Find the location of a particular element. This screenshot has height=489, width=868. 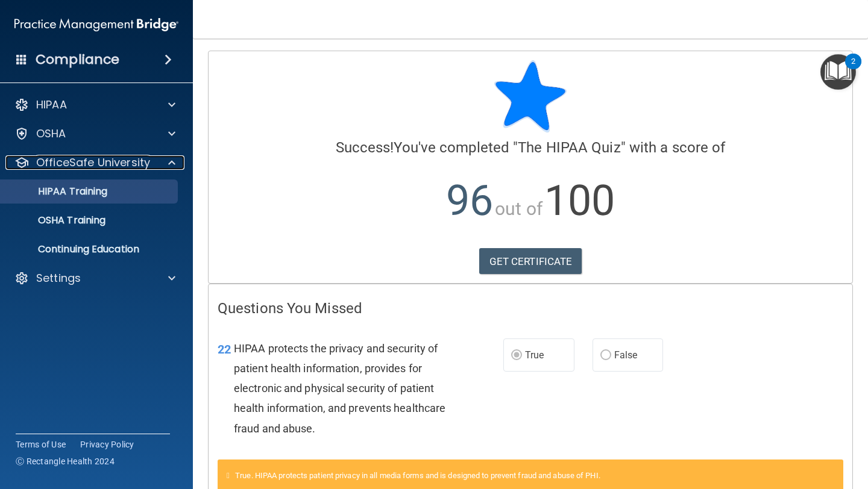

a: OfficeSafe University is located at coordinates (95, 162).